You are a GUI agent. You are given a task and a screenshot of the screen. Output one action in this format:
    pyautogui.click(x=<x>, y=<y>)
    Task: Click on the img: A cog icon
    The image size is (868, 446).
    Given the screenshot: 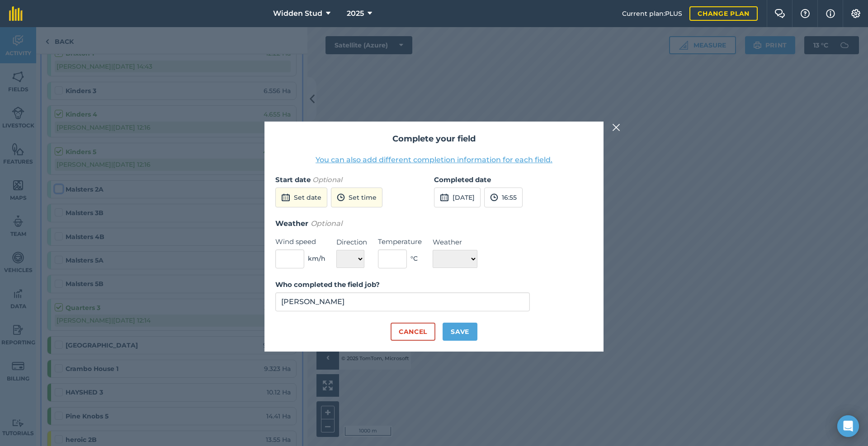 What is the action you would take?
    pyautogui.click(x=855, y=14)
    